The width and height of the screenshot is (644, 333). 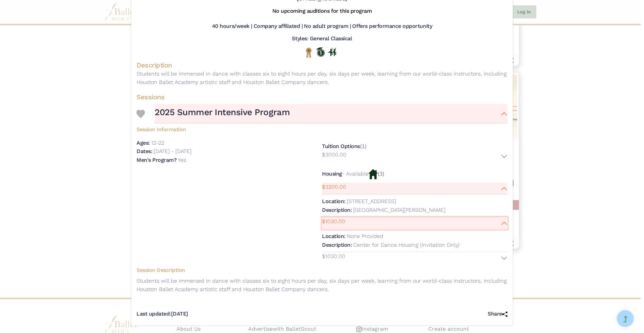 I want to click on img: Heart, so click(x=141, y=114).